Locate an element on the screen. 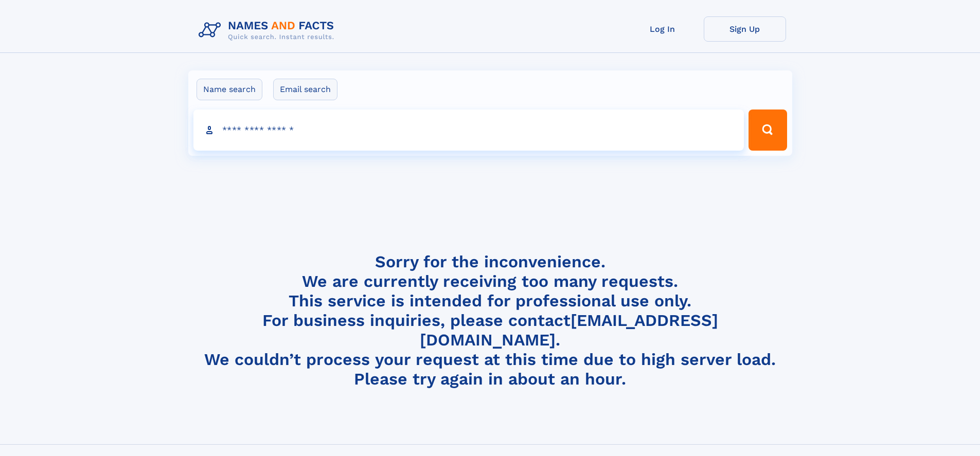 This screenshot has width=980, height=456. a: Sign Up is located at coordinates (745, 29).